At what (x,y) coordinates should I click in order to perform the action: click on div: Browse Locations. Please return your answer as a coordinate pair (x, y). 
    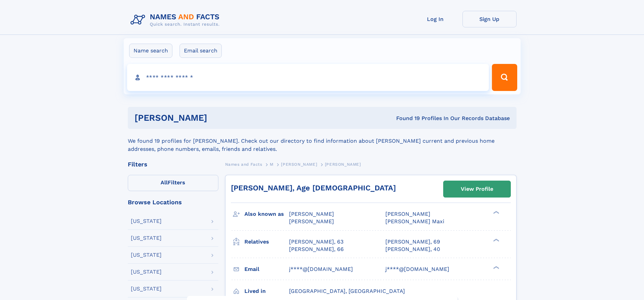
    Looking at the image, I should click on (173, 202).